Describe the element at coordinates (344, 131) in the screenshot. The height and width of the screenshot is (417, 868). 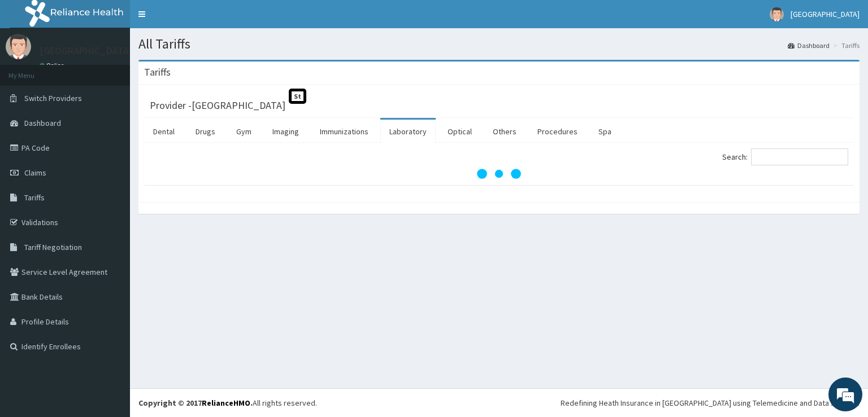
I see `a: Immunizations` at that location.